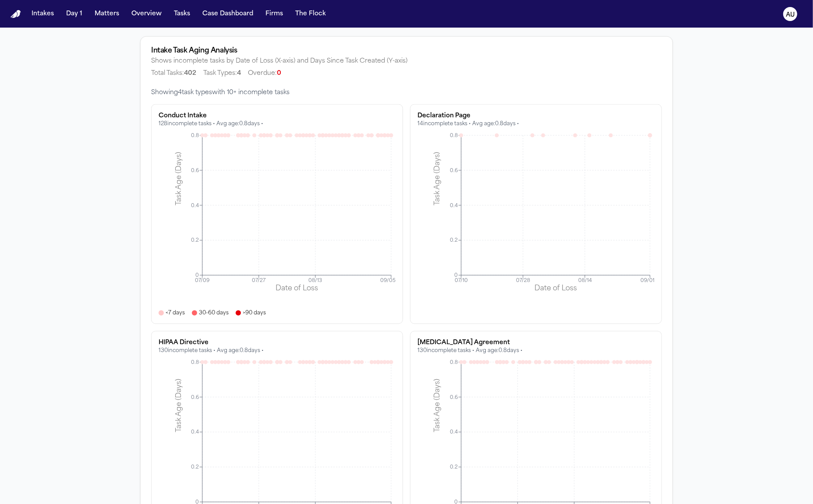 Image resolution: width=813 pixels, height=504 pixels. I want to click on a: Case Dashboard, so click(227, 14).